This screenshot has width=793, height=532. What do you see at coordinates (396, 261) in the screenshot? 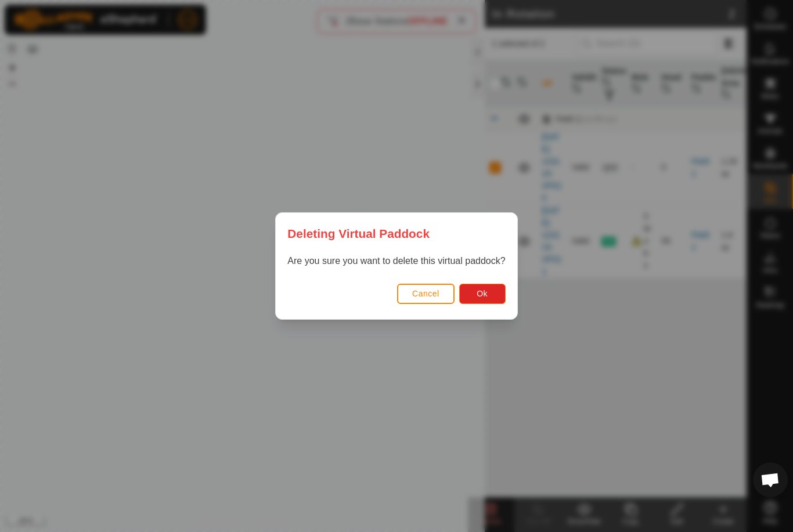
I see `p: Are you sure you want to delete this virtual paddock?` at bounding box center [396, 261].